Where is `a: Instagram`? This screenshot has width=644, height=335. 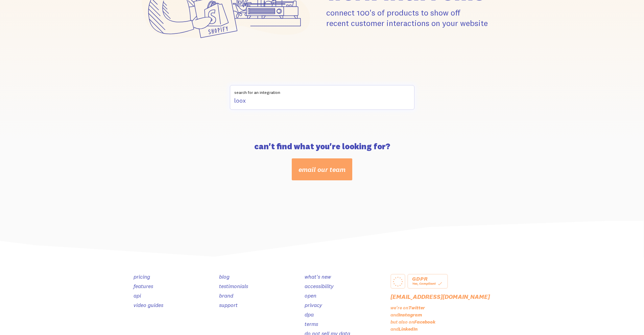
a: Instagram is located at coordinates (410, 315).